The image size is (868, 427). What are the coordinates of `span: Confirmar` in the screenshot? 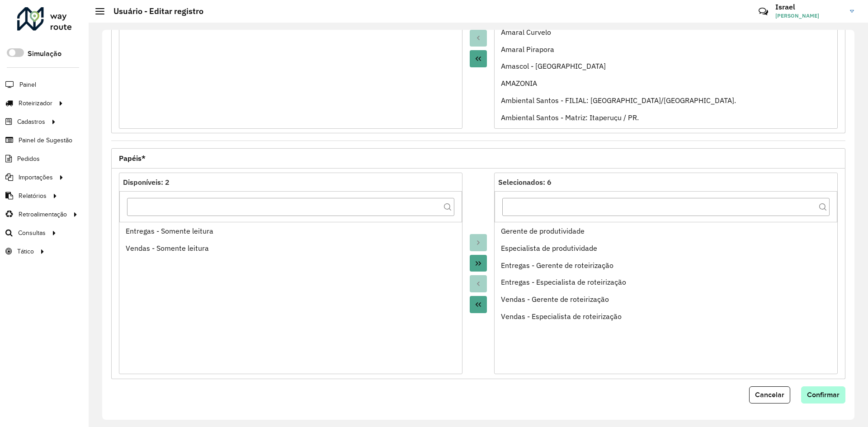 It's located at (823, 394).